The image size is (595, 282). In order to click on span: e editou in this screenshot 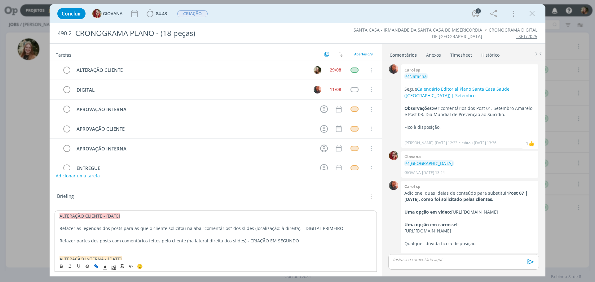, I will do `click(465, 143)`.